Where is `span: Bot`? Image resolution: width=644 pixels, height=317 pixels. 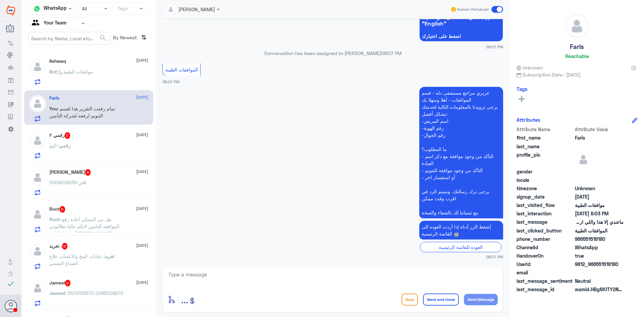
span: Bot is located at coordinates (53, 72).